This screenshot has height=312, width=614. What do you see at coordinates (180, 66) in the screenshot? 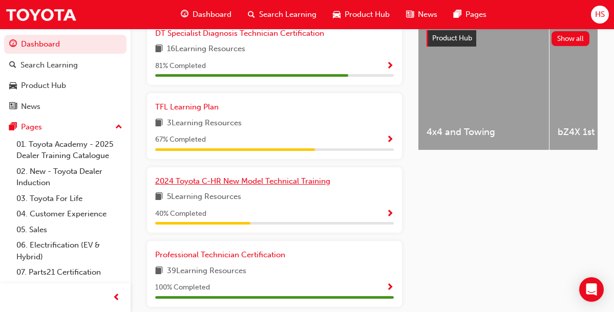
I see `span: 81 % Completed` at bounding box center [180, 66].